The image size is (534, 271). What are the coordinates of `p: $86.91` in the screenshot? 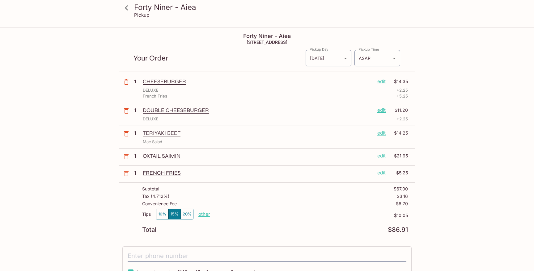 It's located at (398, 230).